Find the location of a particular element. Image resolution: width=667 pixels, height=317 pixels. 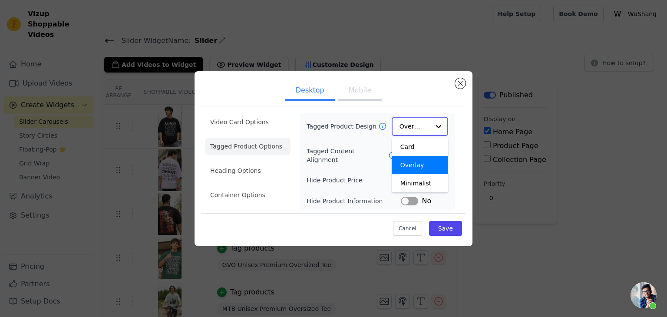

label: Tagged Product Design is located at coordinates (342, 126).